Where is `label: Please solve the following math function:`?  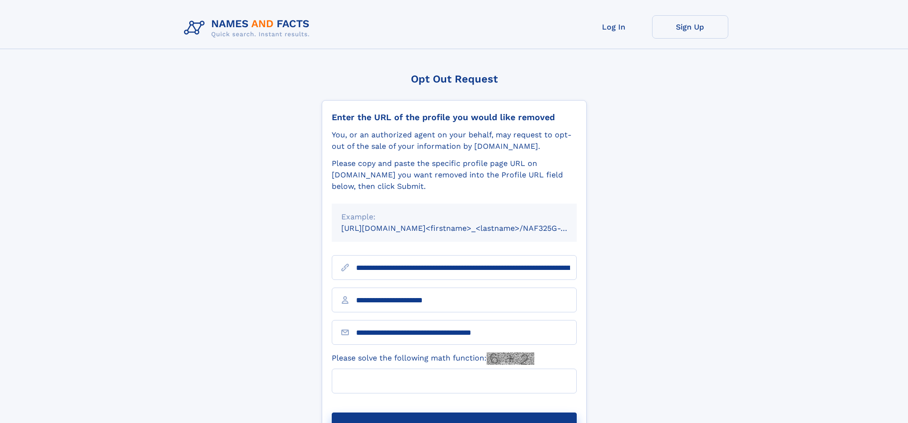 label: Please solve the following math function: is located at coordinates (433, 359).